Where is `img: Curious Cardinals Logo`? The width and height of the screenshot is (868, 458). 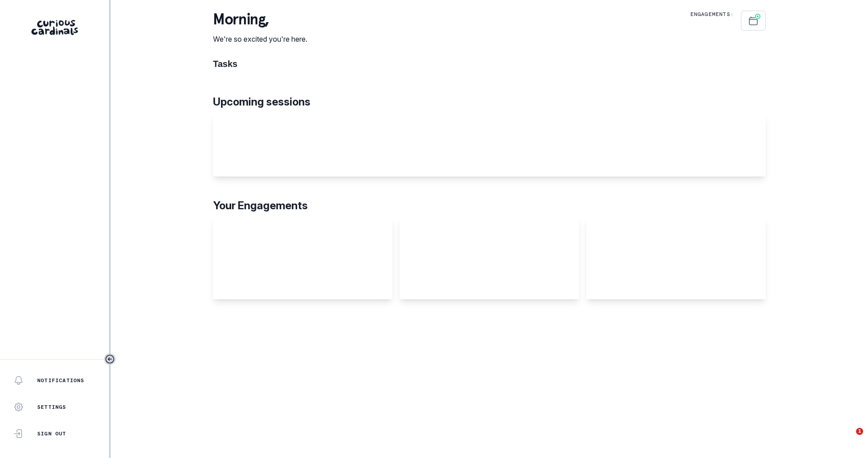 img: Curious Cardinals Logo is located at coordinates (54, 27).